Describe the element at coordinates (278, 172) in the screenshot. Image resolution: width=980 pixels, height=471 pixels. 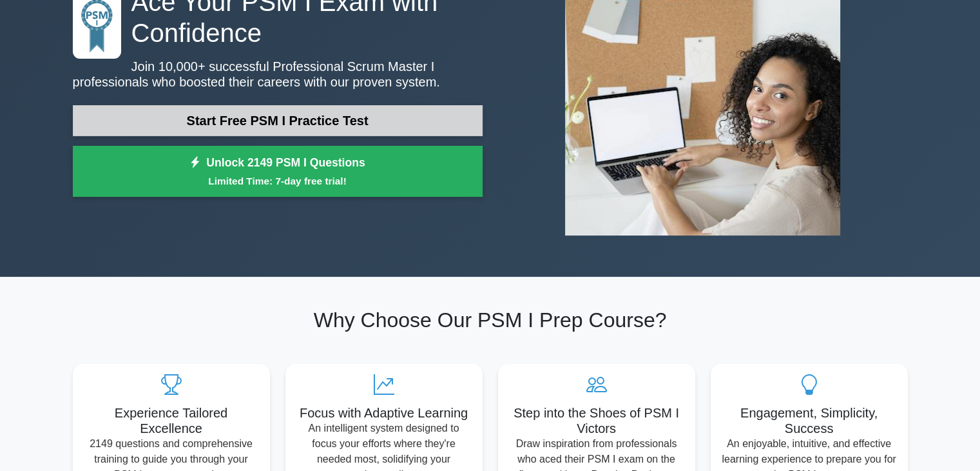
I see `a: Unlock 2149 PSM I QuestionsLimited Time: 7-day free trial!` at that location.